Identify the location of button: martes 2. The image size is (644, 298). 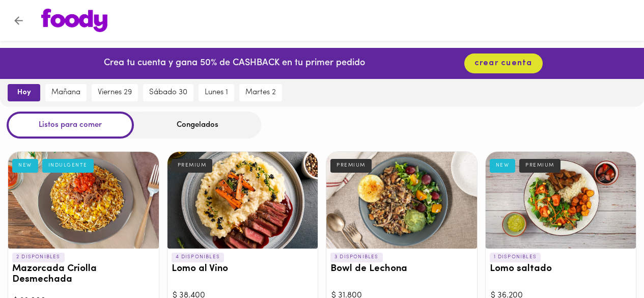
(261, 93).